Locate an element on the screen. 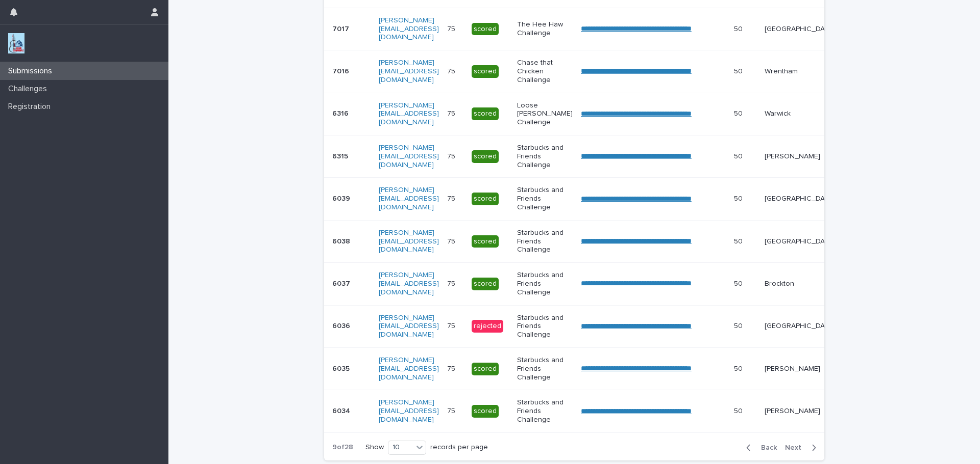 This screenshot has height=464, width=980. p: 6315 is located at coordinates (340, 156).